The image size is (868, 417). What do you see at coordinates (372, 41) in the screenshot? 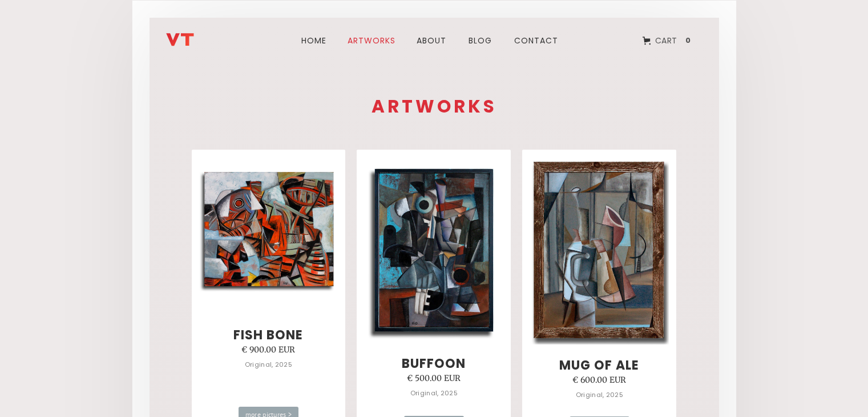
I see `a: ARTWORks` at bounding box center [372, 41].